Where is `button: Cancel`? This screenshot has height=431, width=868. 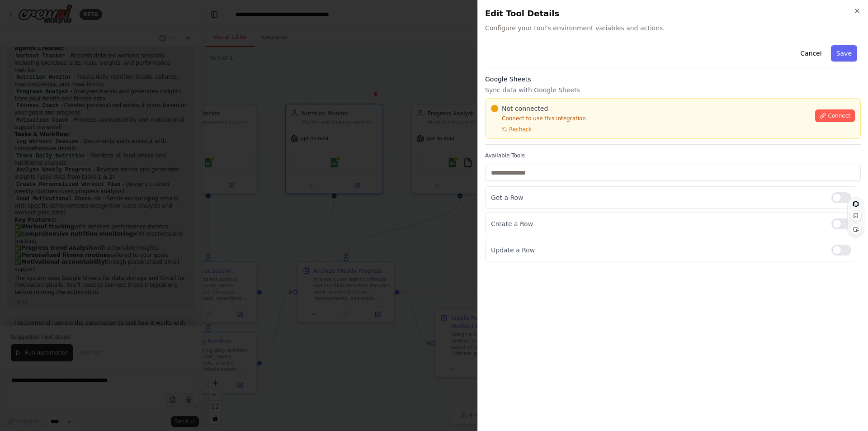 button: Cancel is located at coordinates (810, 53).